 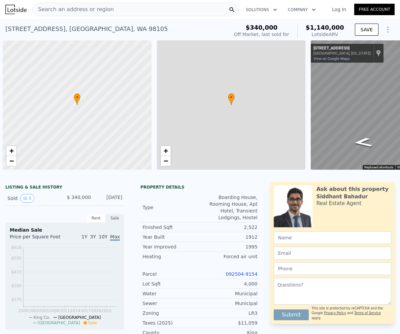 I want to click on button: View historical data, so click(x=27, y=198).